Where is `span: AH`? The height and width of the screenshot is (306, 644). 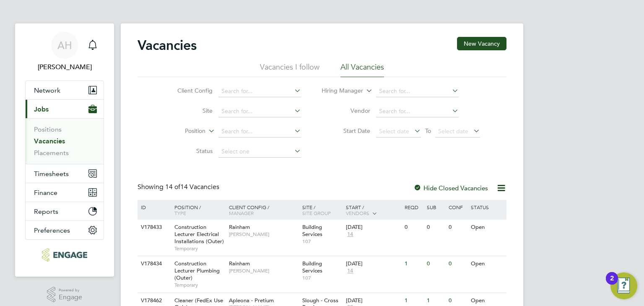 span: AH is located at coordinates (65, 45).